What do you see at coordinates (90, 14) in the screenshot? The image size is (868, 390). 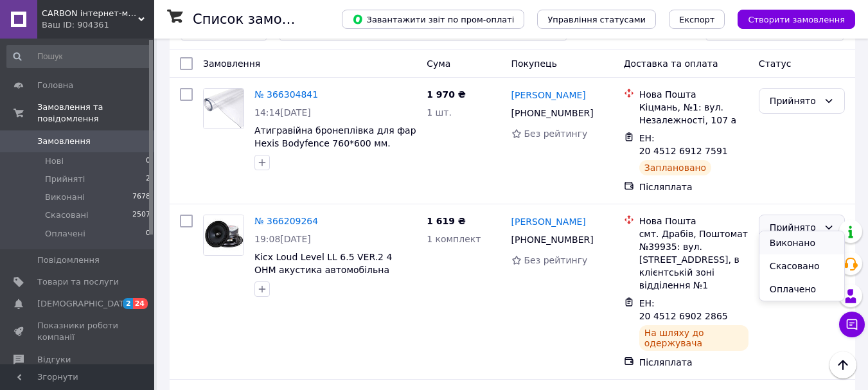 I see `span: CARBON інтернет-магазин автоаксесуарів` at bounding box center [90, 14].